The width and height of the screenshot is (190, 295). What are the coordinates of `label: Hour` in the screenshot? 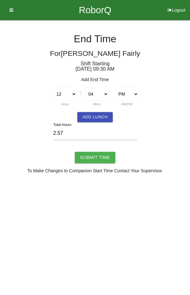 It's located at (65, 104).